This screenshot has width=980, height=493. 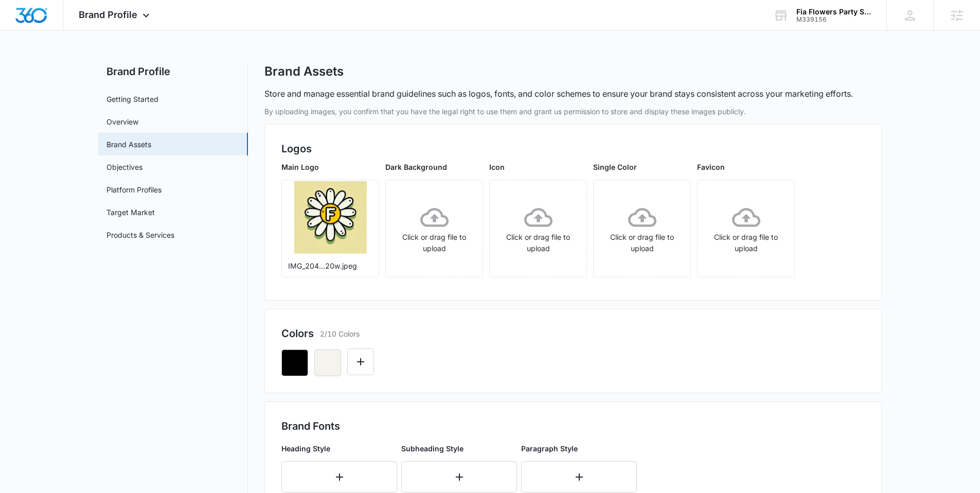 What do you see at coordinates (834, 12) in the screenshot?
I see `div: account name` at bounding box center [834, 12].